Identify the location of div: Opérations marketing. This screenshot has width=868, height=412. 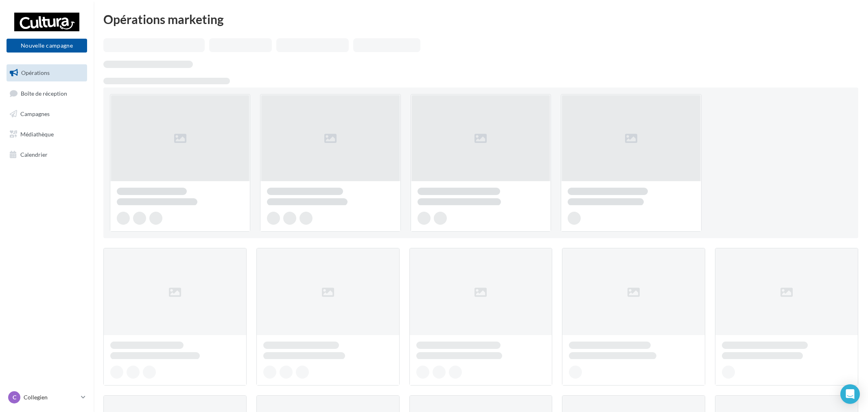
(480, 19).